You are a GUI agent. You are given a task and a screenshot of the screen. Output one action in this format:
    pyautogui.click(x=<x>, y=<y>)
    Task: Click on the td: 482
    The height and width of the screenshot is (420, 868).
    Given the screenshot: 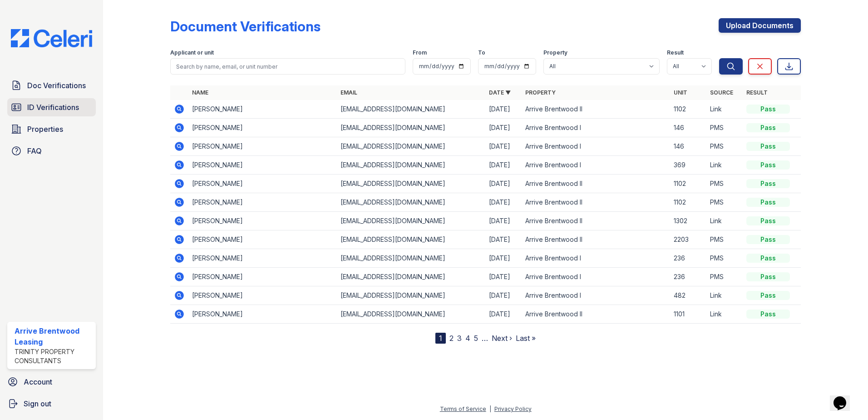 What is the action you would take?
    pyautogui.click(x=689, y=296)
    